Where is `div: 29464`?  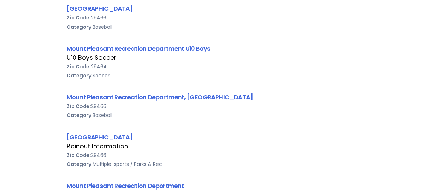
div: 29464 is located at coordinates (219, 67).